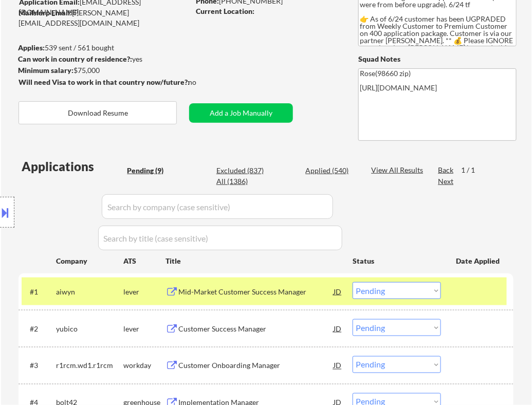  What do you see at coordinates (45, 13) in the screenshot?
I see `strong: Mailslurp Email:` at bounding box center [45, 13].